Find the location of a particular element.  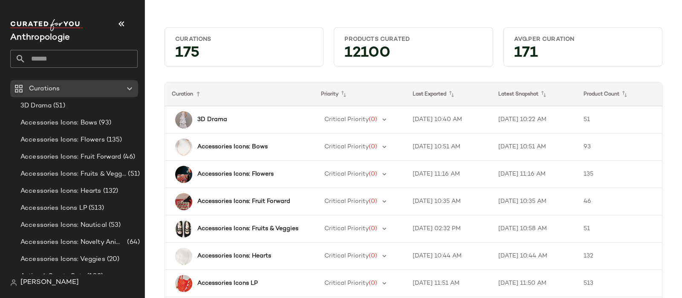

span: (64) is located at coordinates (133, 242).